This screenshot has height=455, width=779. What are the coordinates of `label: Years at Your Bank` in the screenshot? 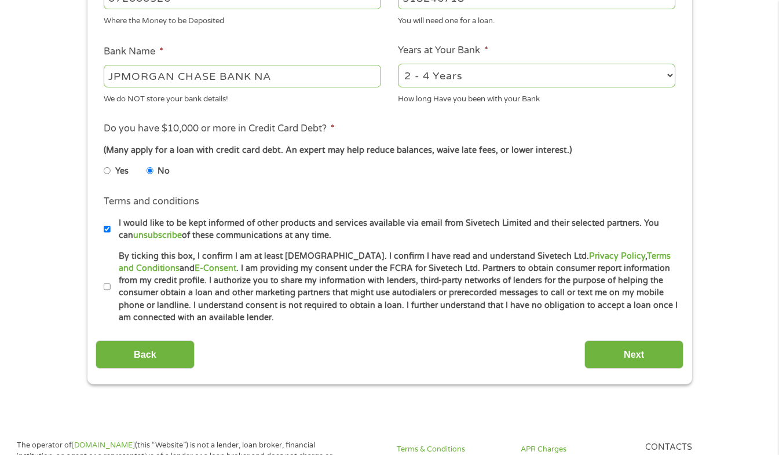 It's located at (443, 50).